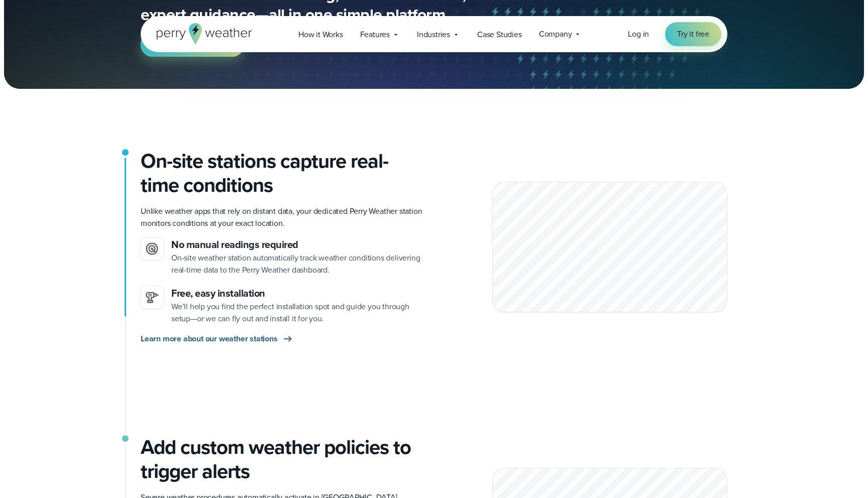 This screenshot has width=868, height=498. Describe the element at coordinates (500, 35) in the screenshot. I see `a: Case Studies` at that location.